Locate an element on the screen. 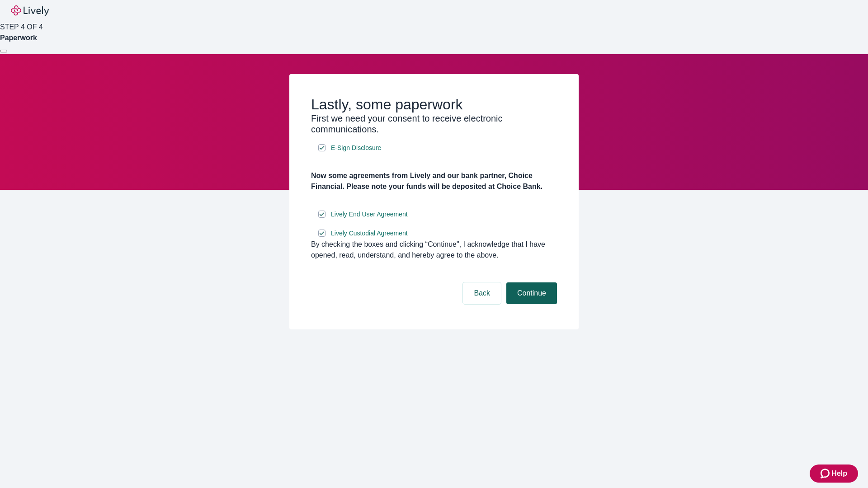  svg: Zendesk support icon is located at coordinates (826, 474).